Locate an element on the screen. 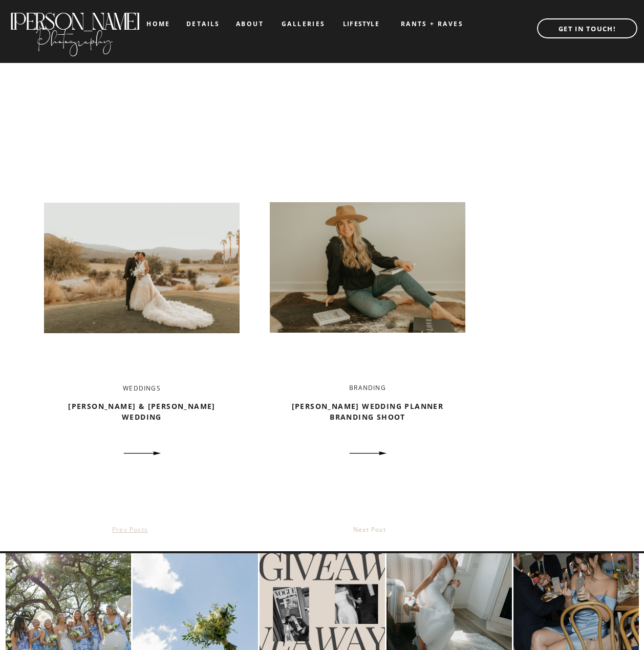 The image size is (644, 650). a: details is located at coordinates (203, 24).